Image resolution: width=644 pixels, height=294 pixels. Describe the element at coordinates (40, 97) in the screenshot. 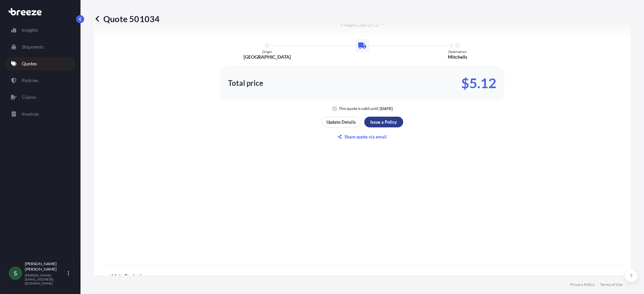

I see `a: Claims` at that location.